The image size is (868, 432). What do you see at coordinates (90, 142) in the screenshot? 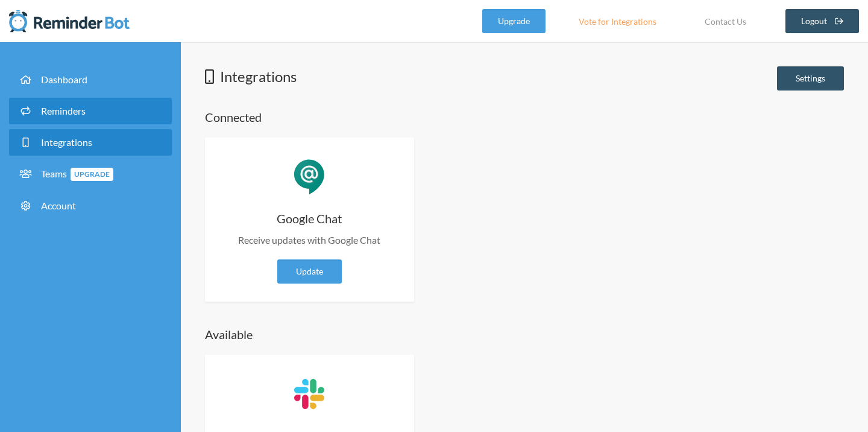
I see `a: Integrations` at bounding box center [90, 142].